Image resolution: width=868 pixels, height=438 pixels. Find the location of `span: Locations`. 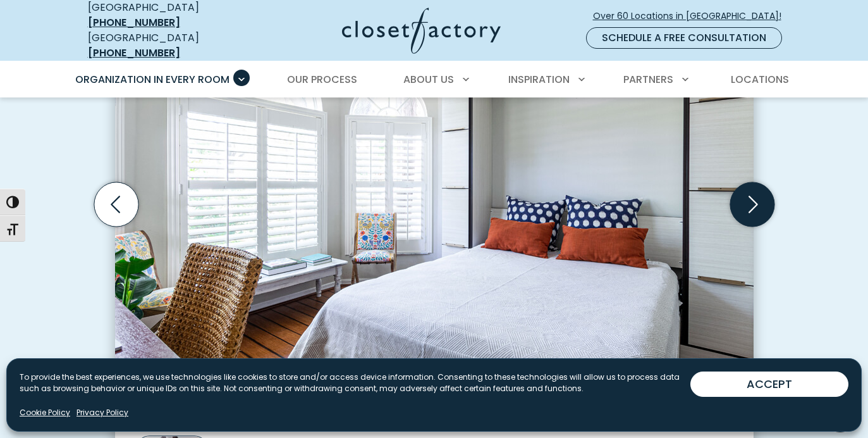

span: Locations is located at coordinates (760, 79).